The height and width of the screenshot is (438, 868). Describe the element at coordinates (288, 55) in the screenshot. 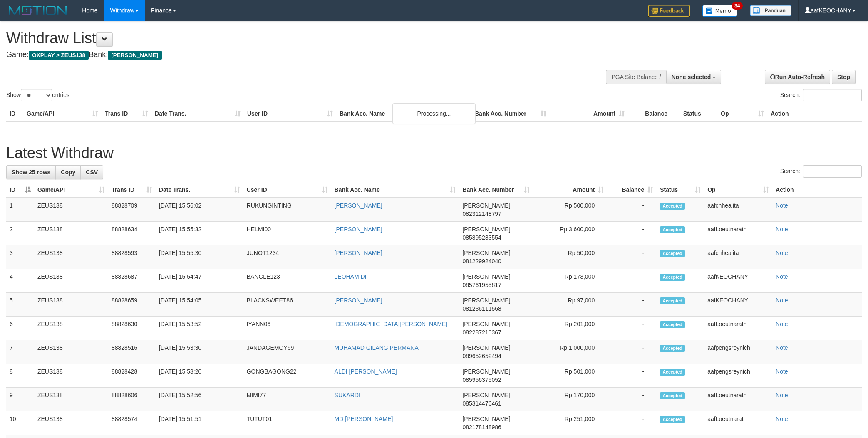

I see `h4: Game: Bank:` at that location.